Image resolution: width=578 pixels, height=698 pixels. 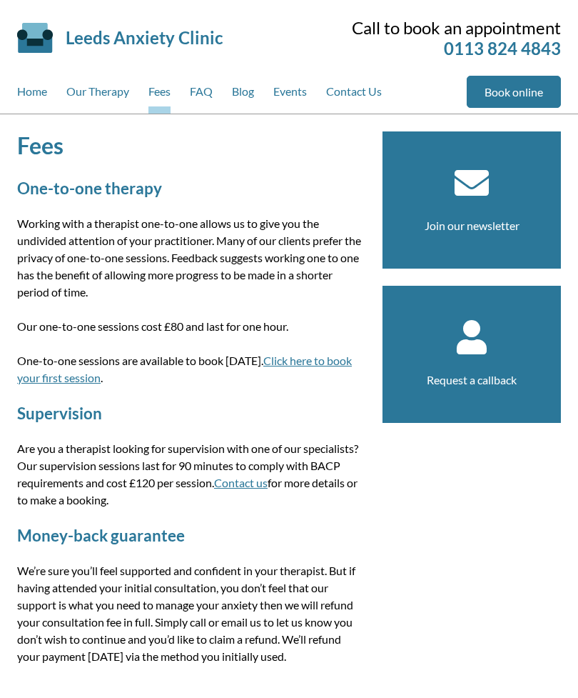 What do you see at coordinates (32, 94) in the screenshot?
I see `a: Home` at bounding box center [32, 94].